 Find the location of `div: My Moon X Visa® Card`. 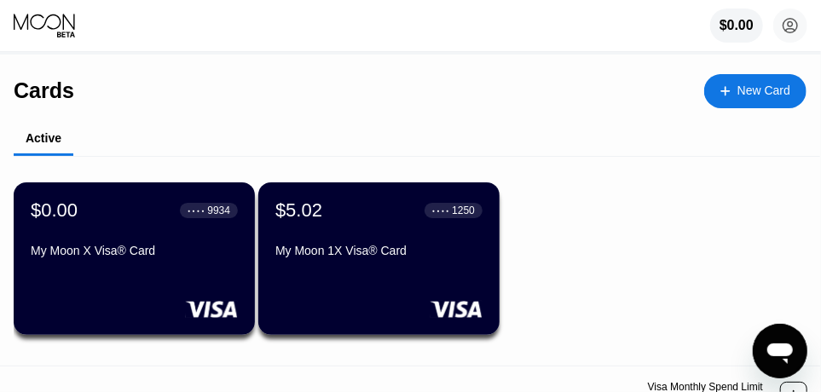

div: My Moon X Visa® Card is located at coordinates (134, 251).